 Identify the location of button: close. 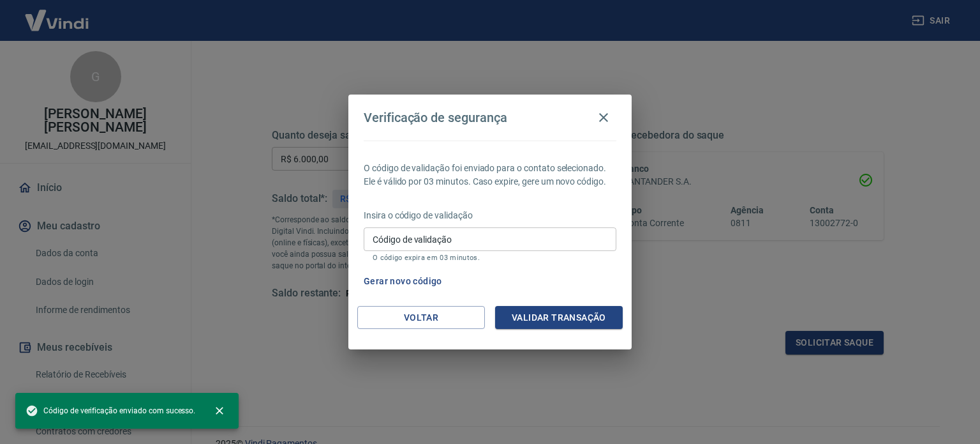
(219, 411).